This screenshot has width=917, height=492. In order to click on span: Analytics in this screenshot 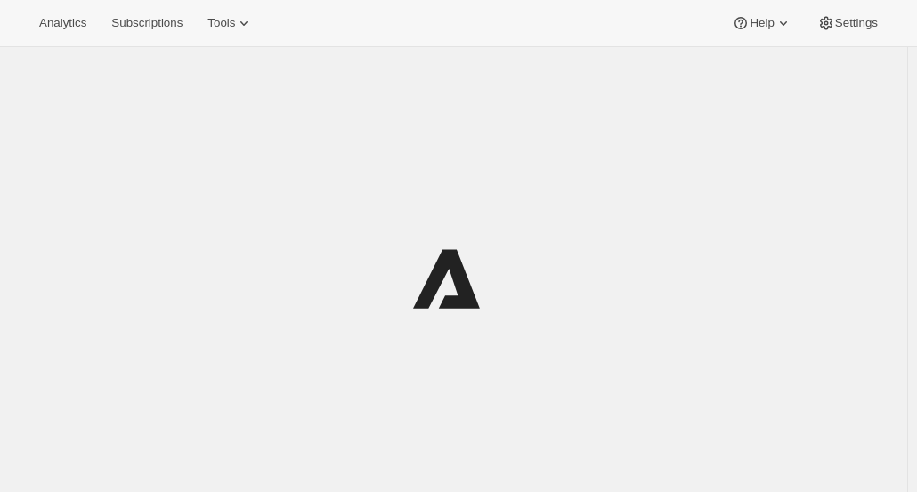, I will do `click(62, 23)`.